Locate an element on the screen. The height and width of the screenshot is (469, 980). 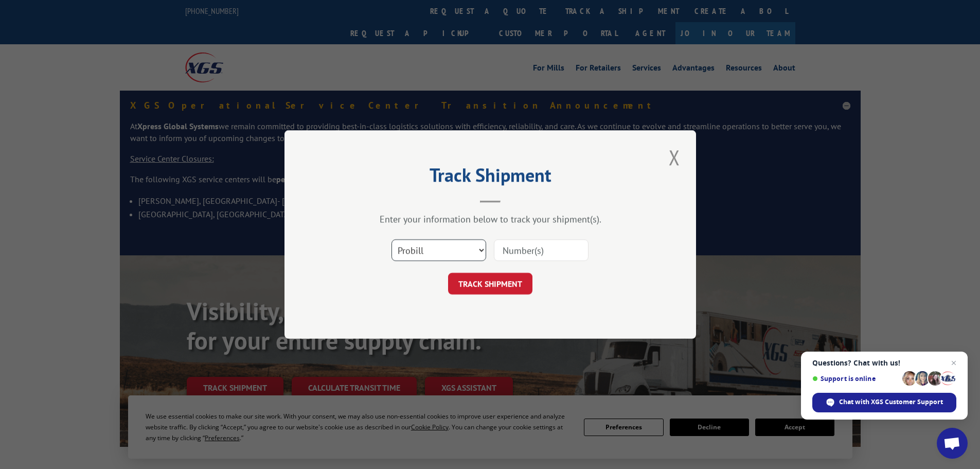
input: Number(s) is located at coordinates (541, 250).